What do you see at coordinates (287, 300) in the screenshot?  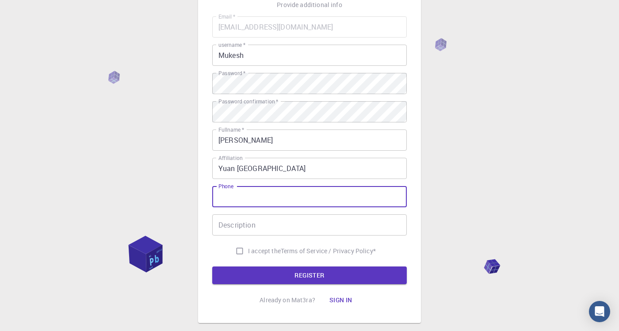 I see `p: Already on Mat3ra?` at bounding box center [287, 300].